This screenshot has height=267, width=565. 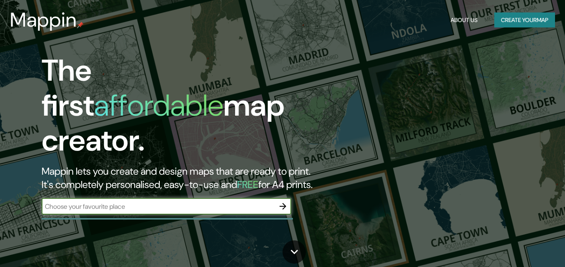 What do you see at coordinates (464, 20) in the screenshot?
I see `button: About Us` at bounding box center [464, 20].